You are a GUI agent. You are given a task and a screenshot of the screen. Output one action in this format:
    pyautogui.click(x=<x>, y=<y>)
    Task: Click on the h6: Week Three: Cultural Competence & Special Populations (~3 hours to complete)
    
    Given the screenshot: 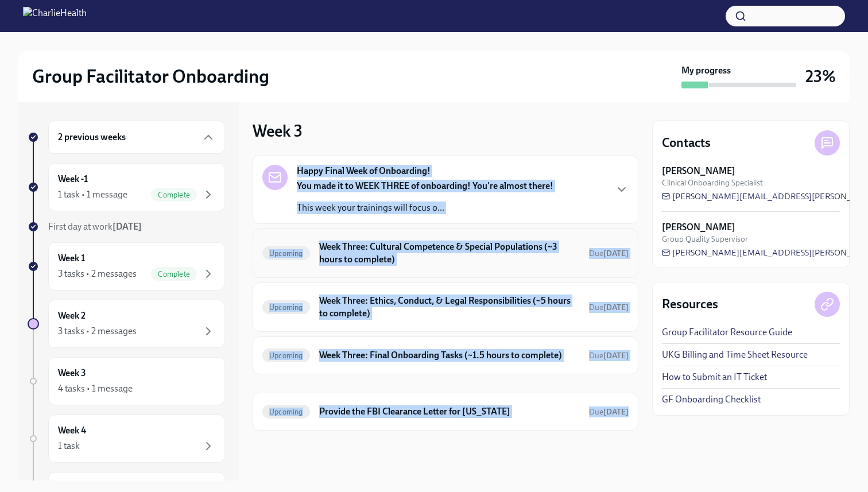 What is the action you would take?
    pyautogui.click(x=450, y=253)
    